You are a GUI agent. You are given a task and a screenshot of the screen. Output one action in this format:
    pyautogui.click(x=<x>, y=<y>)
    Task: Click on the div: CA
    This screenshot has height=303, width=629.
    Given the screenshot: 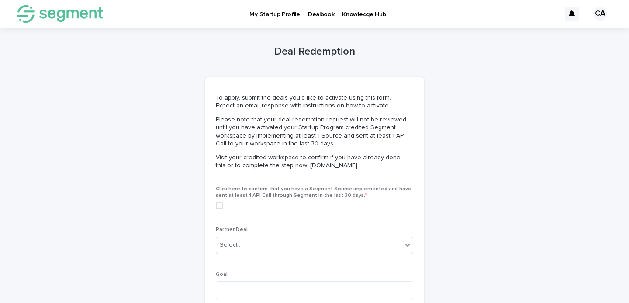 What is the action you would take?
    pyautogui.click(x=601, y=14)
    